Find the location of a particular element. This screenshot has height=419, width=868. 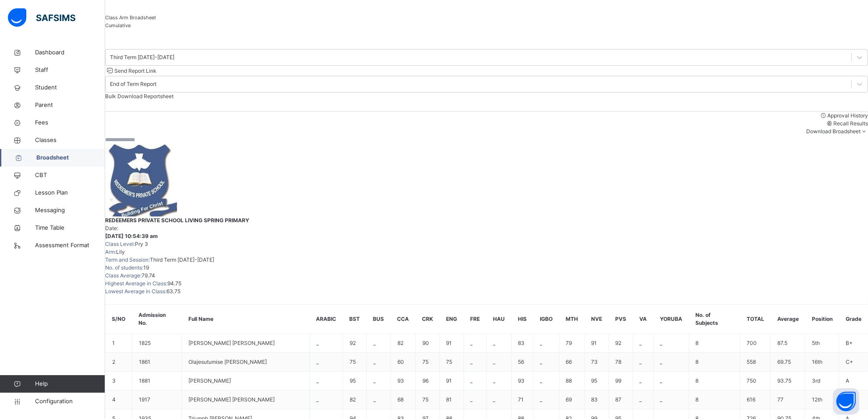

td: 56 is located at coordinates (522, 362).